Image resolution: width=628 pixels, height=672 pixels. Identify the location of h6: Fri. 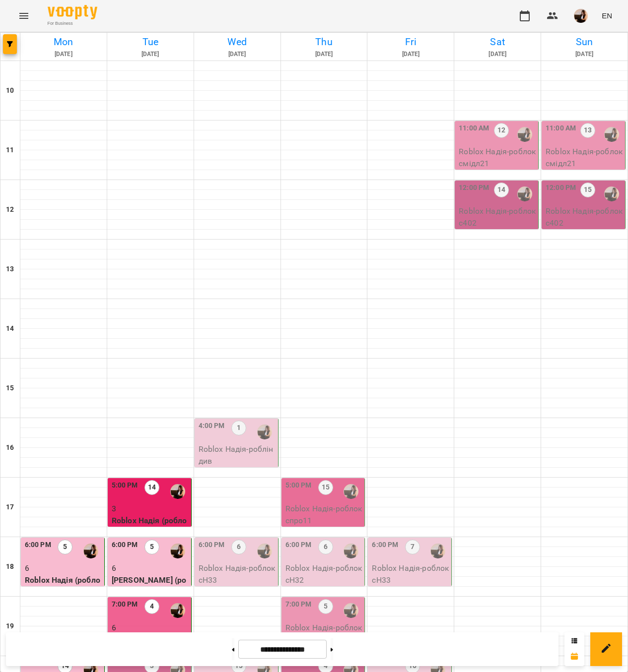
(411, 42).